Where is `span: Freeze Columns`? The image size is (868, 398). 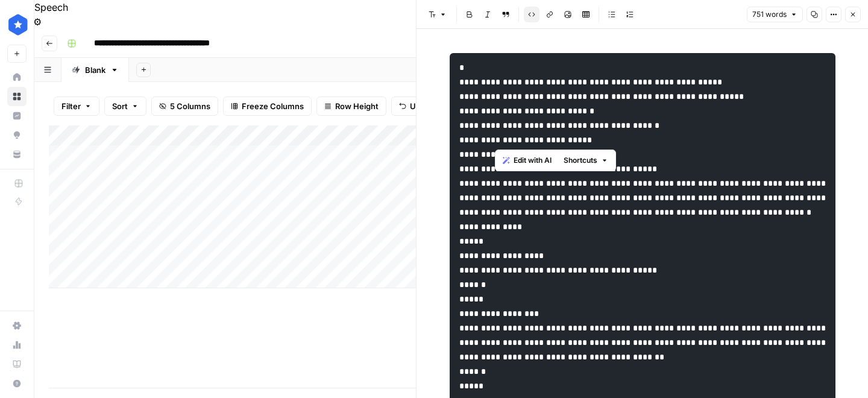 span: Freeze Columns is located at coordinates (273, 106).